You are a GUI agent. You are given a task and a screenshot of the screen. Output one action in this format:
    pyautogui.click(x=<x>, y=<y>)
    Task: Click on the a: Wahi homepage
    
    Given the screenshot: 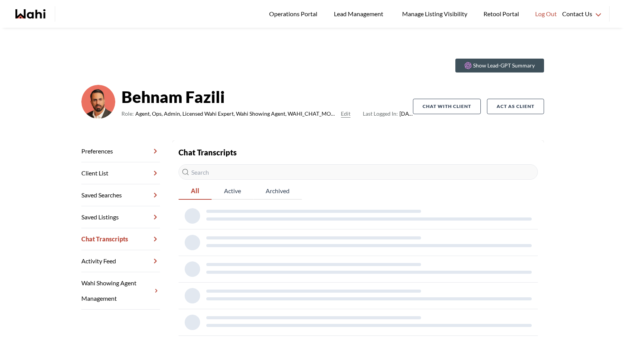 What is the action you would take?
    pyautogui.click(x=30, y=14)
    